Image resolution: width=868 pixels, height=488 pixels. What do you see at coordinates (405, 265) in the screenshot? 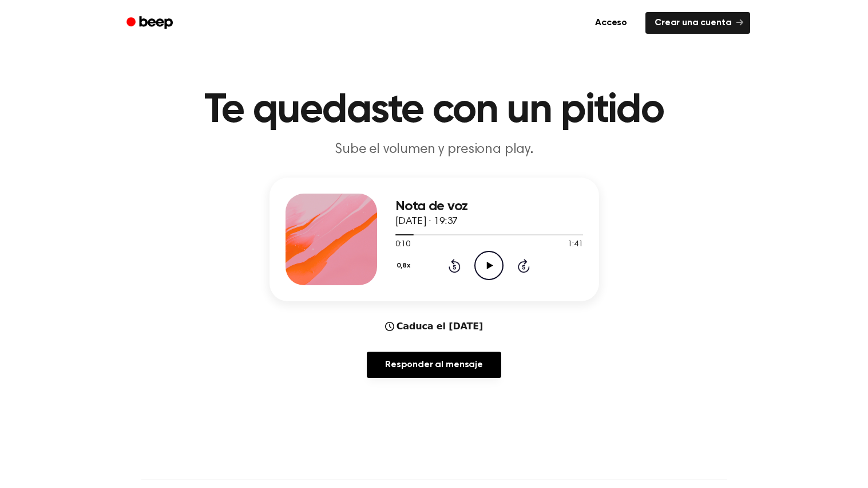
I see `button: 0,8x` at bounding box center [405, 265].